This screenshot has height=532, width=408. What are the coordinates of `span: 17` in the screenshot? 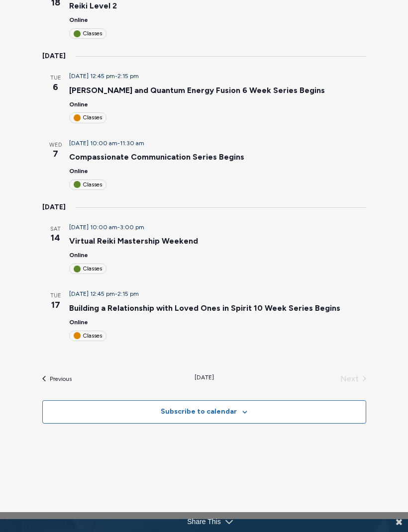 It's located at (55, 305).